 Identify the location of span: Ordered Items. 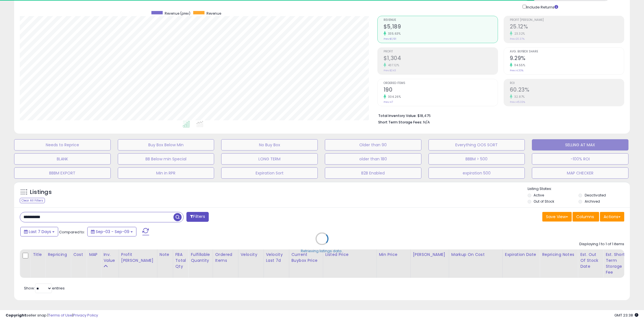
(441, 83).